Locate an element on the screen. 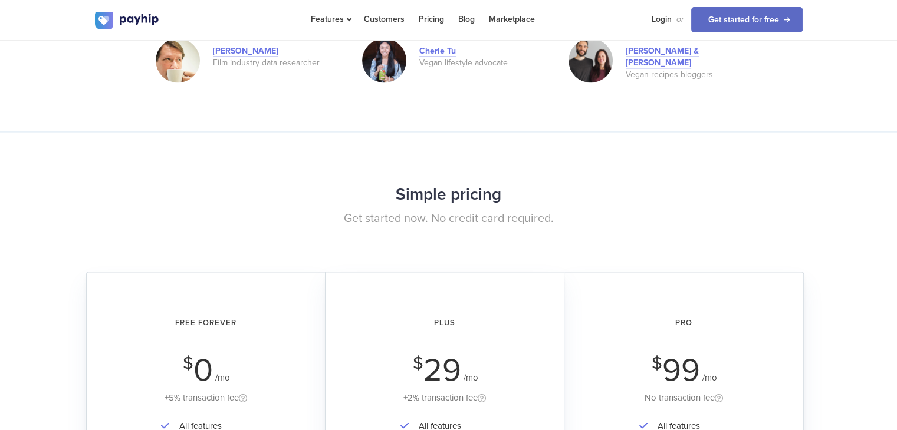 This screenshot has height=430, width=897. div: Vegan recipes bloggers is located at coordinates (685, 75).